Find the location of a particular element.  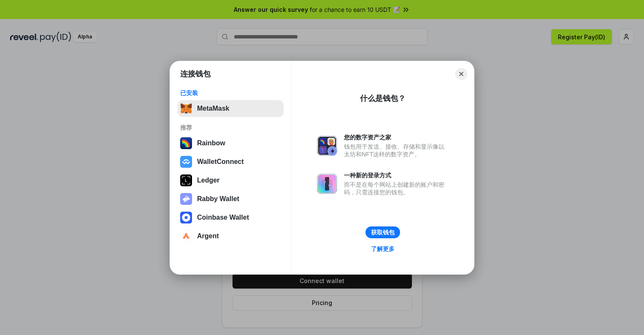

div: 推荐 is located at coordinates (230, 128).